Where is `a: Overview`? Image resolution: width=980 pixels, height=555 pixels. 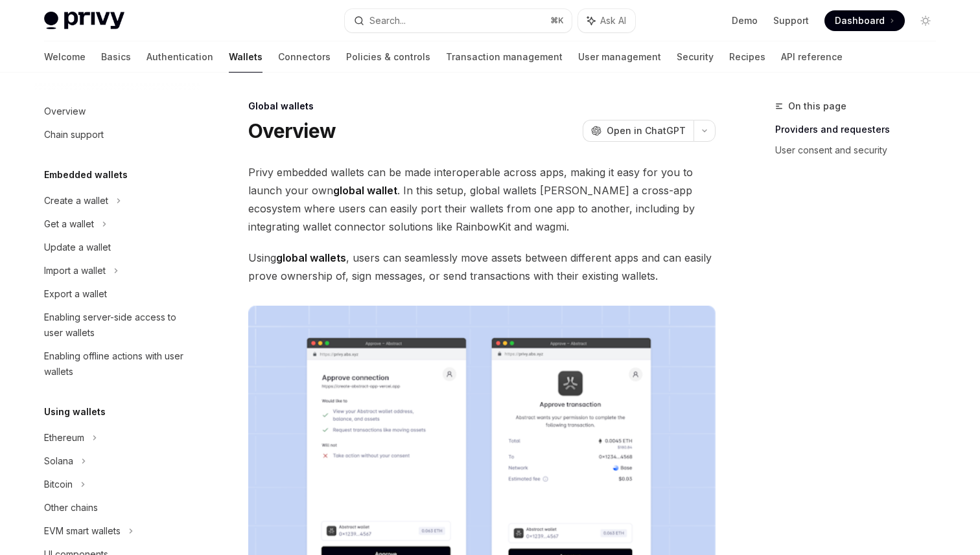
a: Overview is located at coordinates (117, 111).